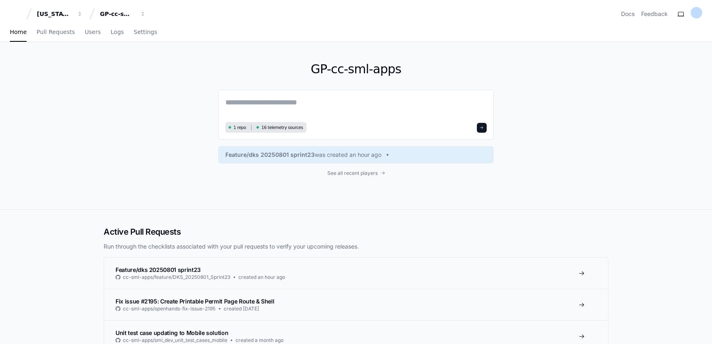  I want to click on a: Settings, so click(145, 32).